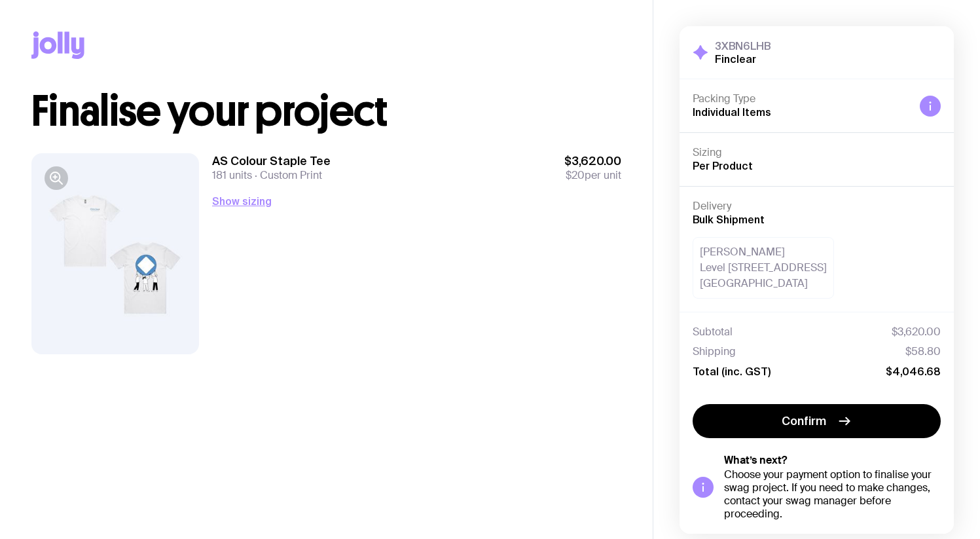  I want to click on span: Custom Print, so click(287, 175).